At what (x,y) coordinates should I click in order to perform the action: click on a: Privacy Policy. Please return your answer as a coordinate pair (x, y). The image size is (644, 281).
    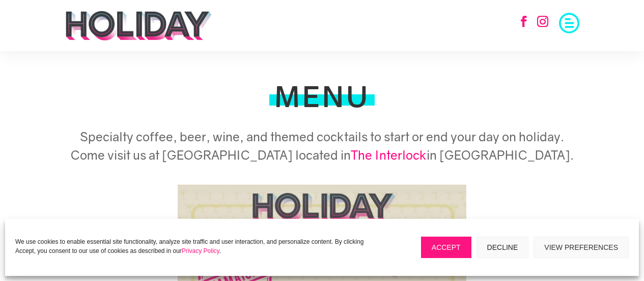
    Looking at the image, I should click on (201, 251).